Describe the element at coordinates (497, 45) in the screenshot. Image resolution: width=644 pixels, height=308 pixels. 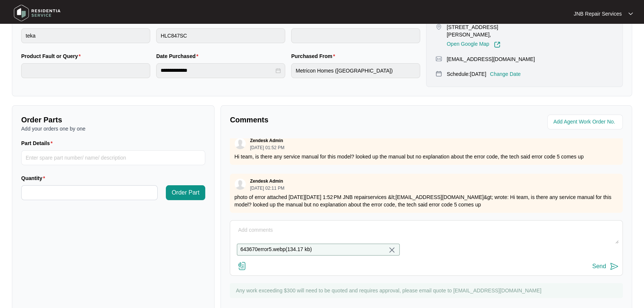
I see `img: Link-External` at that location.